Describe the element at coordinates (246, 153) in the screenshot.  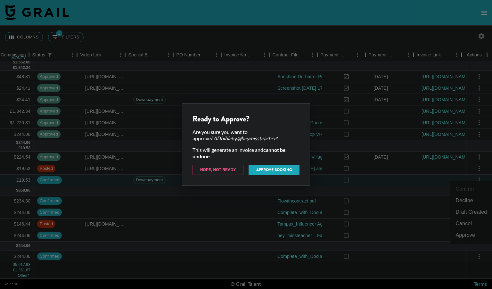
I see `div: This will generate an invoice and .` at that location.